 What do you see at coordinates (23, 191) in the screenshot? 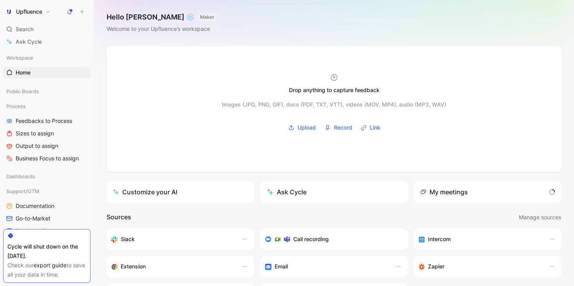
I see `span: Support/GTM` at bounding box center [23, 191].